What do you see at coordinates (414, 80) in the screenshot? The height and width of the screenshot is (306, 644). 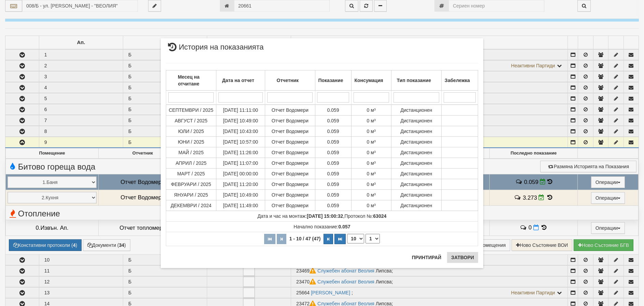 I see `b: Тип показание` at bounding box center [414, 80].